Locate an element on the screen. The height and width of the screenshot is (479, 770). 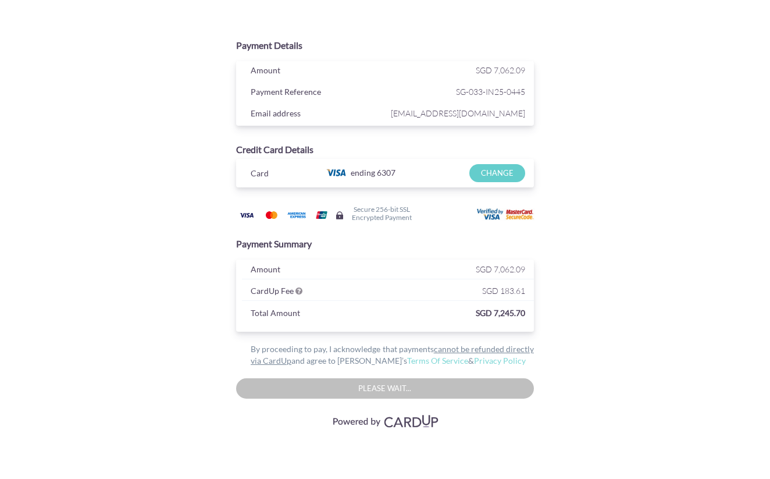
div: Credit Card Details is located at coordinates (385, 149).